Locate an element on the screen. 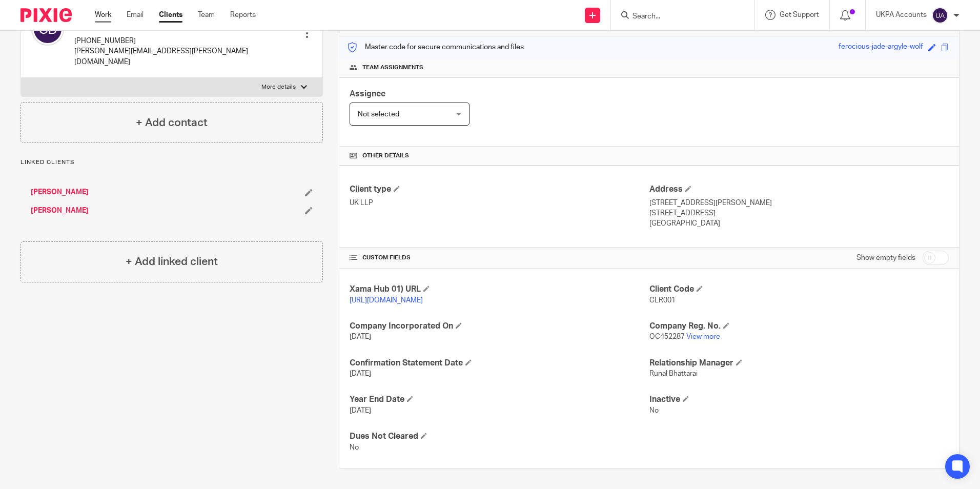  label: Show empty fields is located at coordinates (885, 258).